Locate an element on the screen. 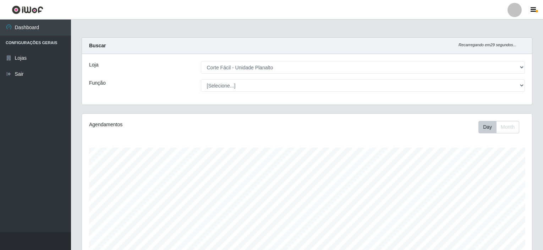  div: Toolbar with button groups is located at coordinates (502, 127).